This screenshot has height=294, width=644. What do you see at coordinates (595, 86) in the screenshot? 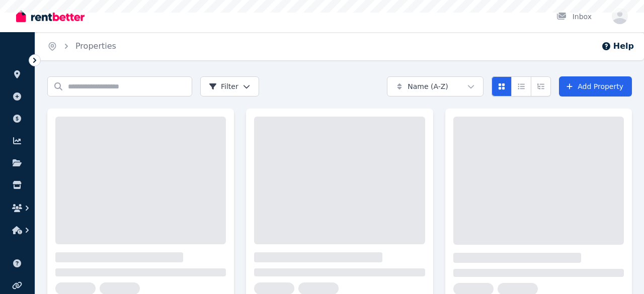
I see `a: Add Property` at bounding box center [595, 86].